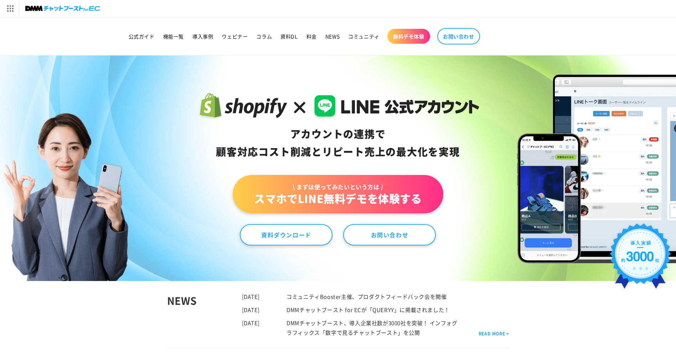 This screenshot has height=355, width=676. What do you see at coordinates (332, 36) in the screenshot?
I see `a: NEWS` at bounding box center [332, 36].